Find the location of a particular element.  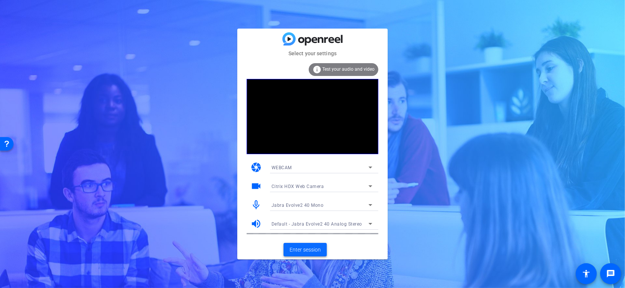

mat-icon: info is located at coordinates (317, 70).